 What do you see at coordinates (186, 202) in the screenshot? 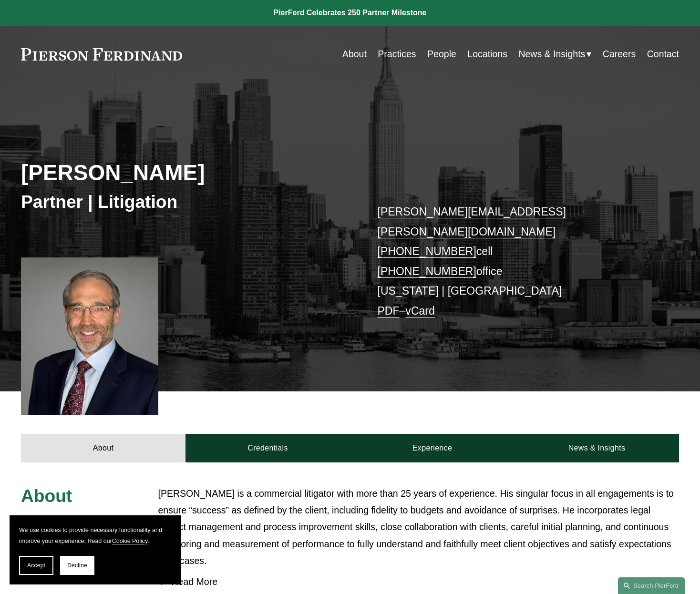
I see `h3: Partner | Litigation` at bounding box center [186, 202].